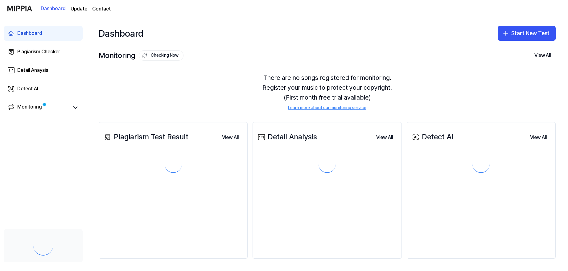 Image resolution: width=568 pixels, height=271 pixels. Describe the element at coordinates (327, 92) in the screenshot. I see `div: There are no songs registered for monitoring. Register your music to protect your copyright. (Fir...` at that location.